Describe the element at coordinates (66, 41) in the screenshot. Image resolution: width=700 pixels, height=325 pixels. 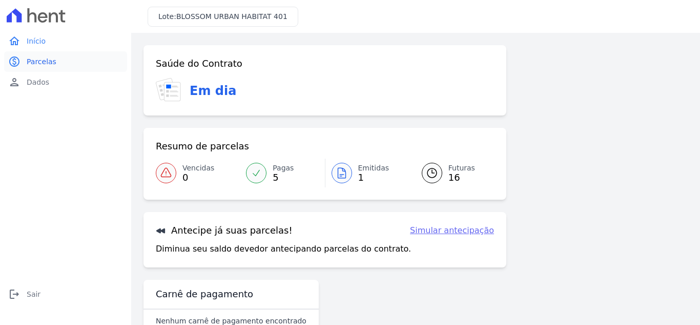
I see `a: homeInício` at that location.